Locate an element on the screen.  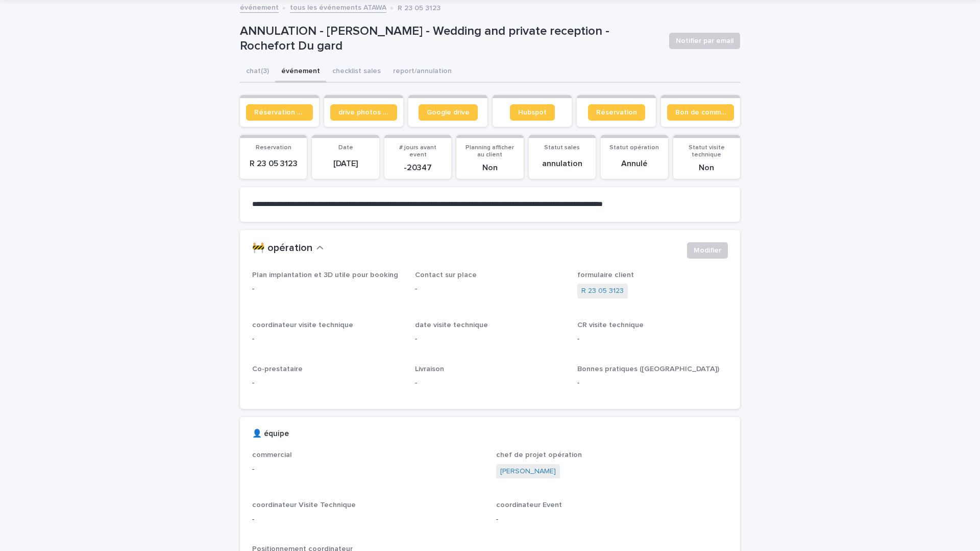
button: 🚧 opération is located at coordinates (288, 248).